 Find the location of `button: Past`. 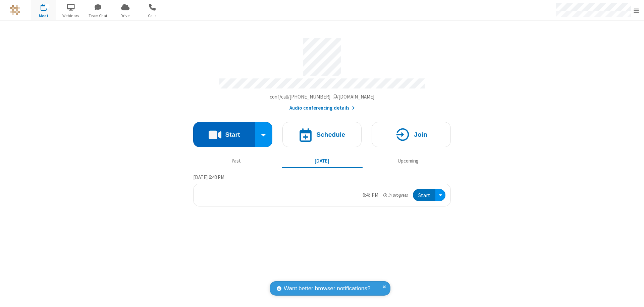

button: Past is located at coordinates (236, 161).